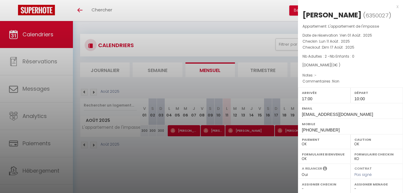 The image size is (403, 193). I want to click on label: Mobile, so click(351, 124).